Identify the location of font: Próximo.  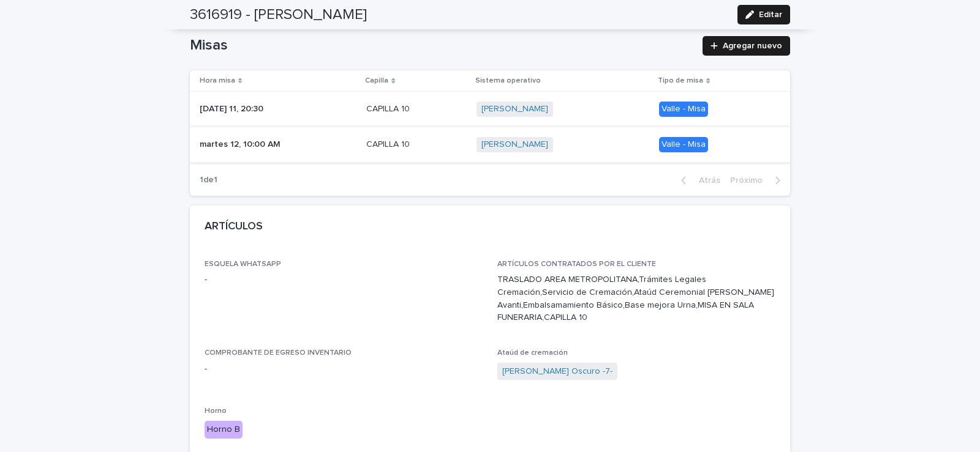
(746, 181).